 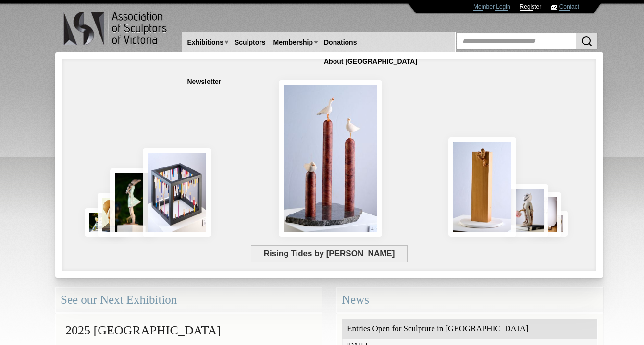 I want to click on a: Member Login, so click(x=492, y=7).